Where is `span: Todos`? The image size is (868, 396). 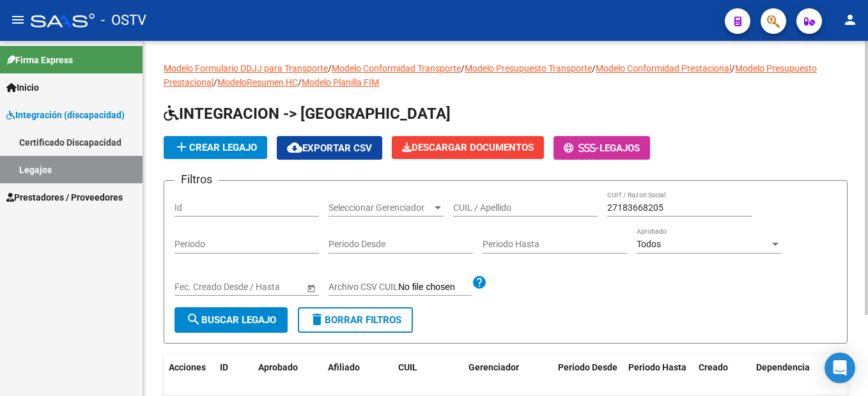 span: Todos is located at coordinates (649, 244).